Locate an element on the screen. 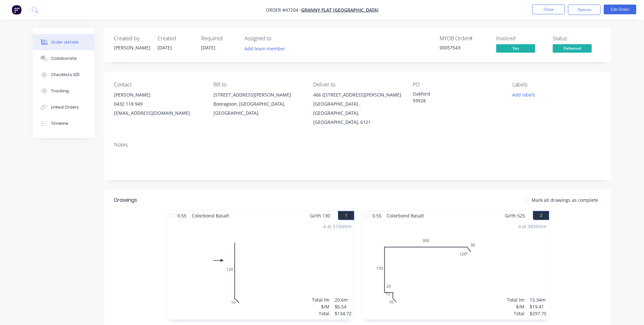 Image resolution: width=644 pixels, height=325 pixels. div: Created is located at coordinates (176, 38).